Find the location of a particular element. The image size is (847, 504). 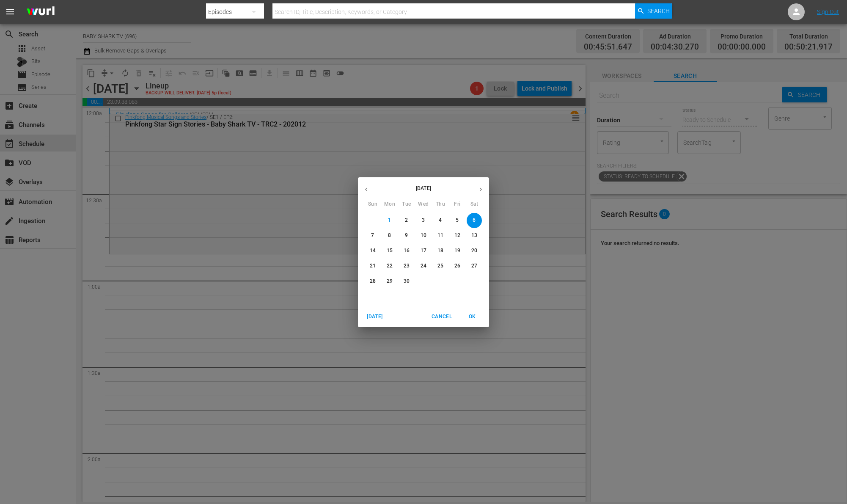

p: 19 is located at coordinates (458, 251).